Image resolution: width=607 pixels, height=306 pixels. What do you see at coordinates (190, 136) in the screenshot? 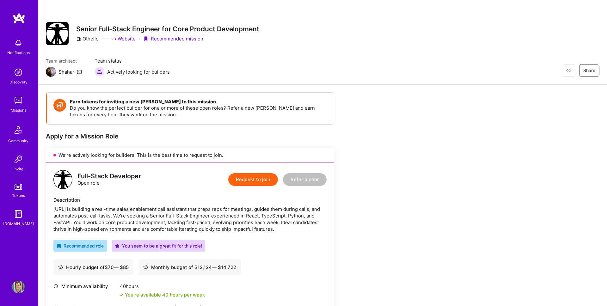
I see `div: Apply for a Mission Role` at bounding box center [190, 136].